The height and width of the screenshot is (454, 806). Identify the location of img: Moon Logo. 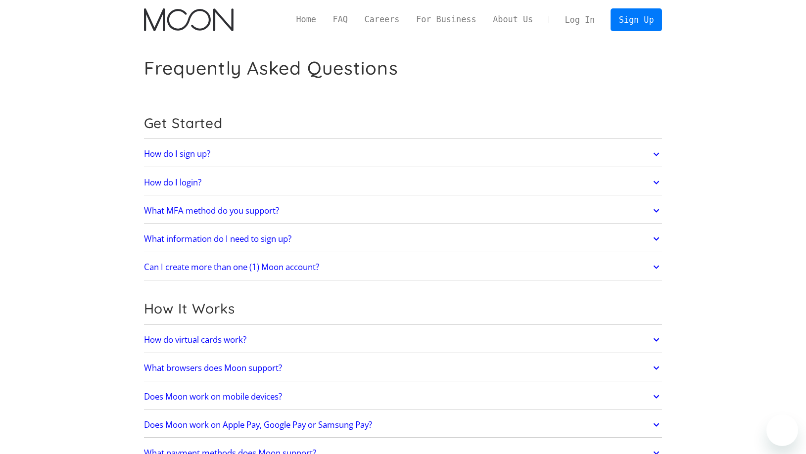
(189, 20).